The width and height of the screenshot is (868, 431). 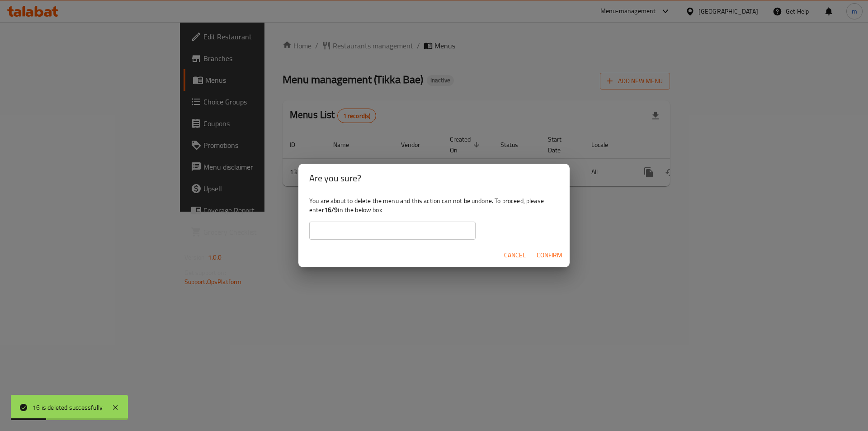 I want to click on div: 16 is deleted successfully, so click(x=67, y=407).